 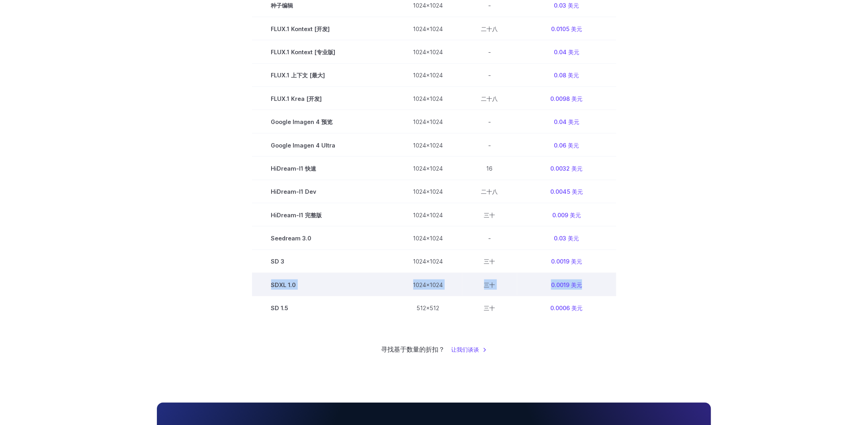 I want to click on a: 让我们谈谈, so click(x=469, y=349).